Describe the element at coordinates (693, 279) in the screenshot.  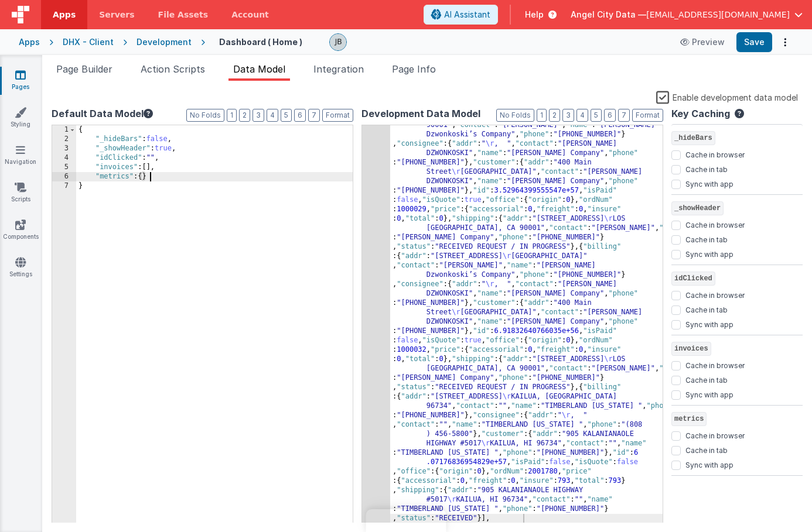
I see `span: idClicked` at that location.